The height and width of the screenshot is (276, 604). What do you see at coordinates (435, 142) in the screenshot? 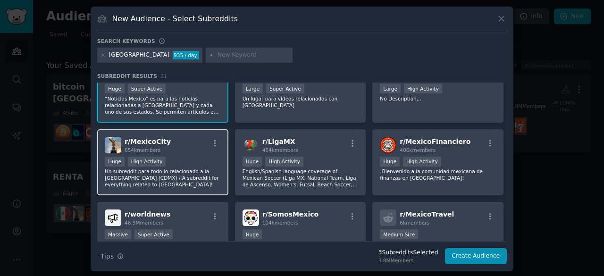
I see `span: r/ MexicoFinanciero` at bounding box center [435, 142].